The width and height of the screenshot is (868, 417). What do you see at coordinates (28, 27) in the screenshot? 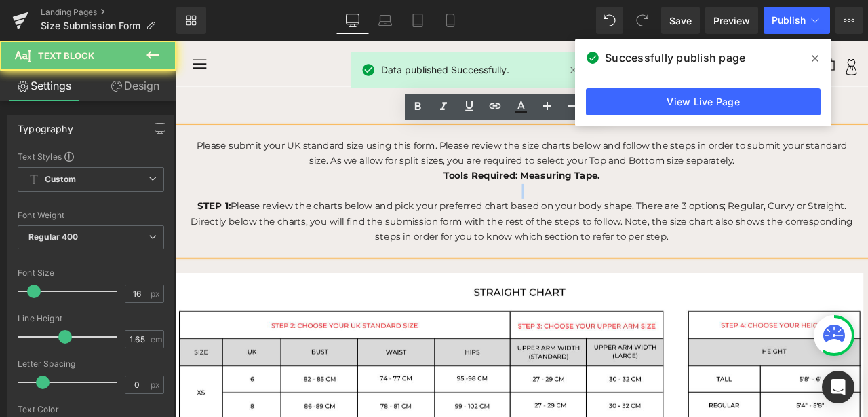
I see `button: Open navigation` at bounding box center [28, 27].